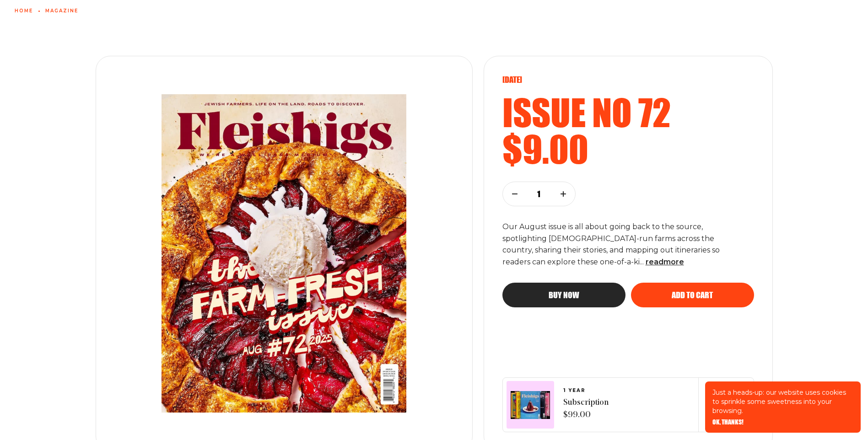  What do you see at coordinates (539, 194) in the screenshot?
I see `p: 1` at bounding box center [539, 194].